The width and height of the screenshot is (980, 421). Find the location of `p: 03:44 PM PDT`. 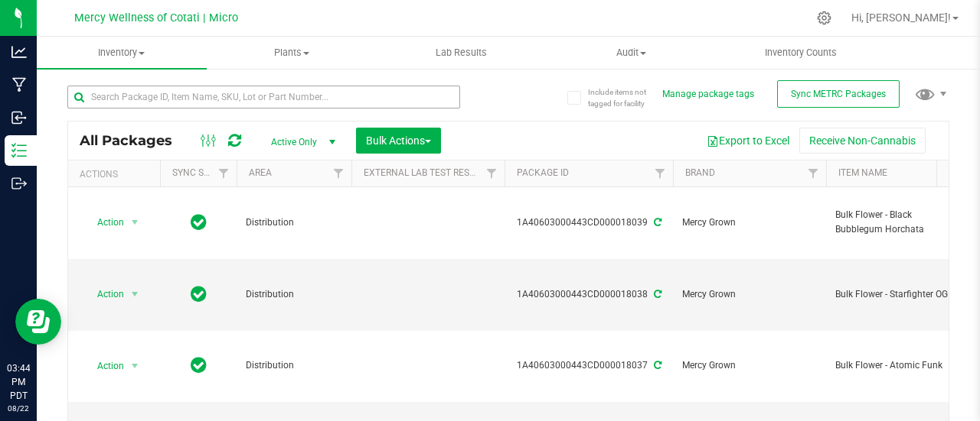

p: 03:44 PM PDT is located at coordinates (18, 383).